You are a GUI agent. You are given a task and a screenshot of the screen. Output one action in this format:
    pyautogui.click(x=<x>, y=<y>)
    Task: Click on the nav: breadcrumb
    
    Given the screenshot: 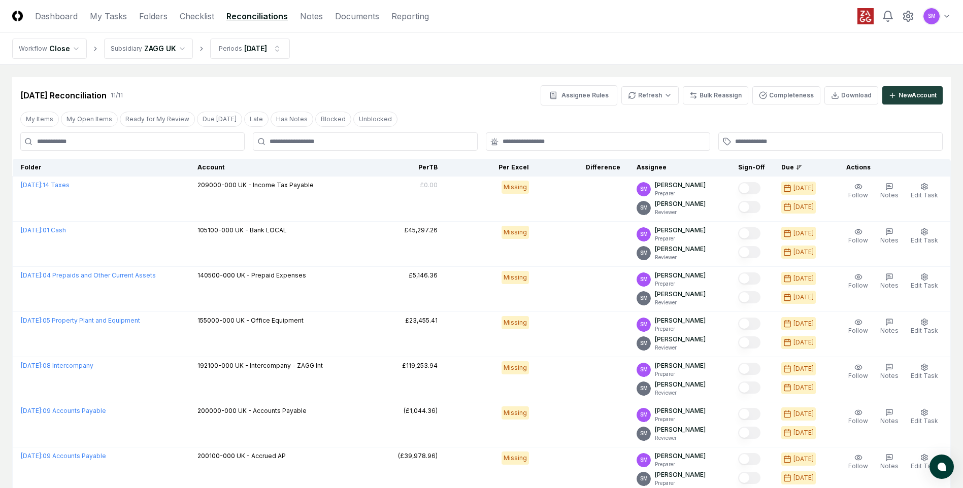 What is the action you would take?
    pyautogui.click(x=151, y=49)
    